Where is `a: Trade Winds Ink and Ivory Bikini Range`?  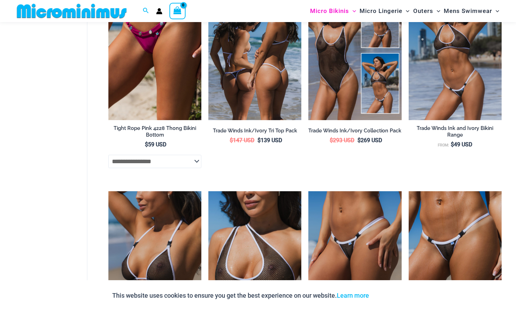 a: Trade Winds Ink and Ivory Bikini Range is located at coordinates (455, 133).